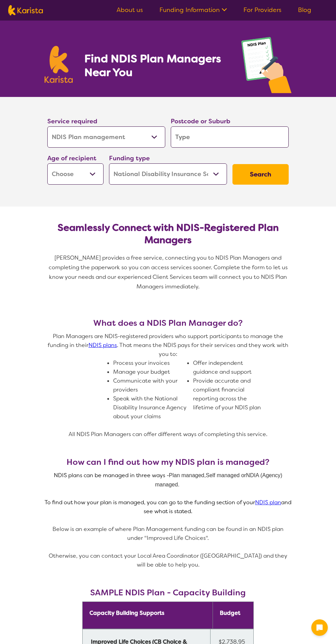 The width and height of the screenshot is (336, 644). I want to click on a: NDIS plans, so click(103, 345).